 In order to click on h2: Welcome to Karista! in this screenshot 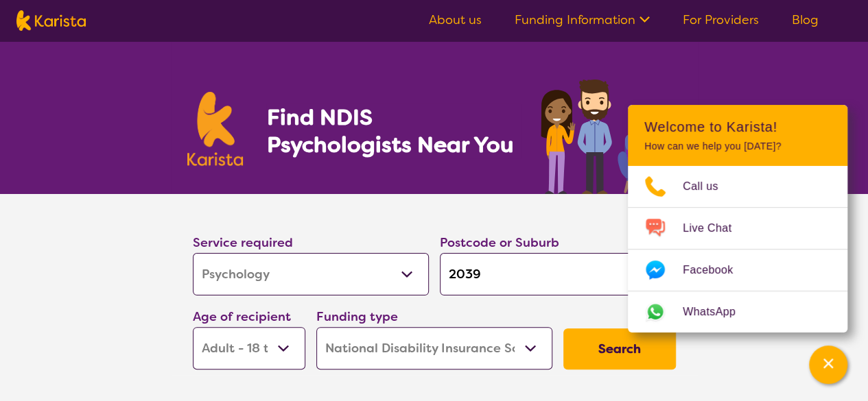, I will do `click(737, 127)`.